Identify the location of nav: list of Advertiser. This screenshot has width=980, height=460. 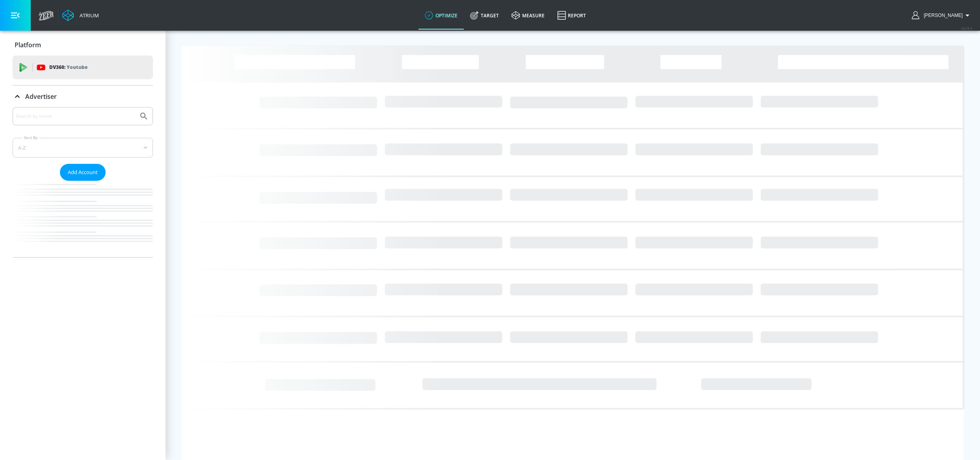
(83, 219).